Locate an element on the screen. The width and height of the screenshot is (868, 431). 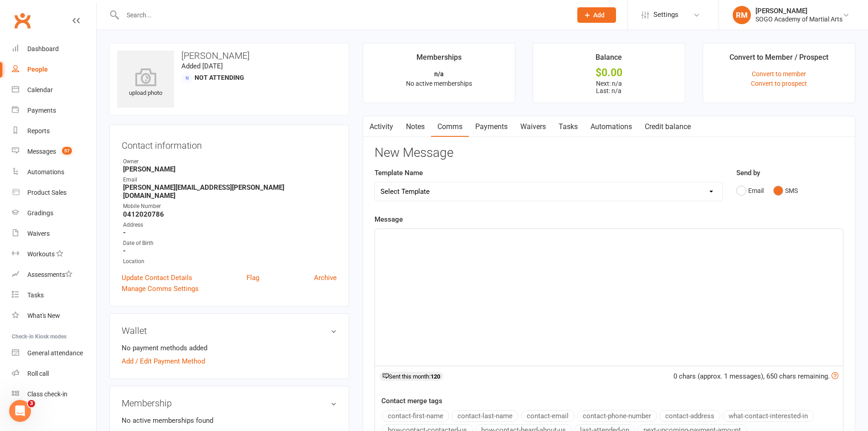
div: SOGO Academy of Martial Arts is located at coordinates (799, 19).